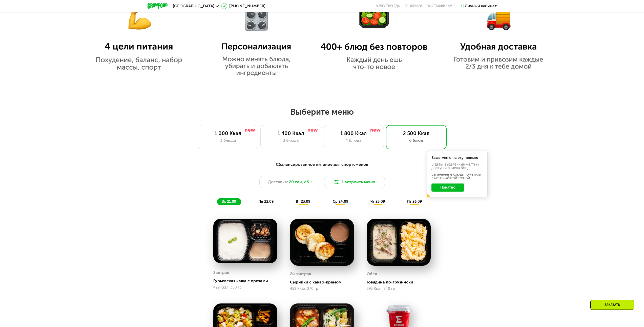 Image resolution: width=644 pixels, height=327 pixels. Describe the element at coordinates (353, 134) in the screenshot. I see `div: 1 800 Ккал` at that location.